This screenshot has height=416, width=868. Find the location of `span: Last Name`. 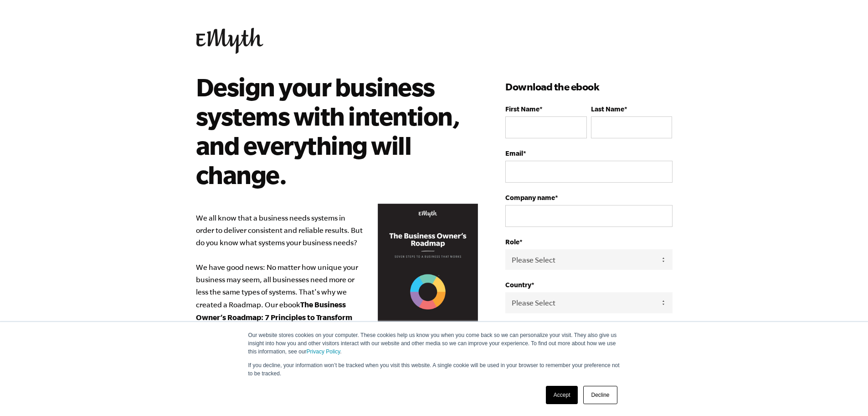

span: Last Name is located at coordinates (608, 109).